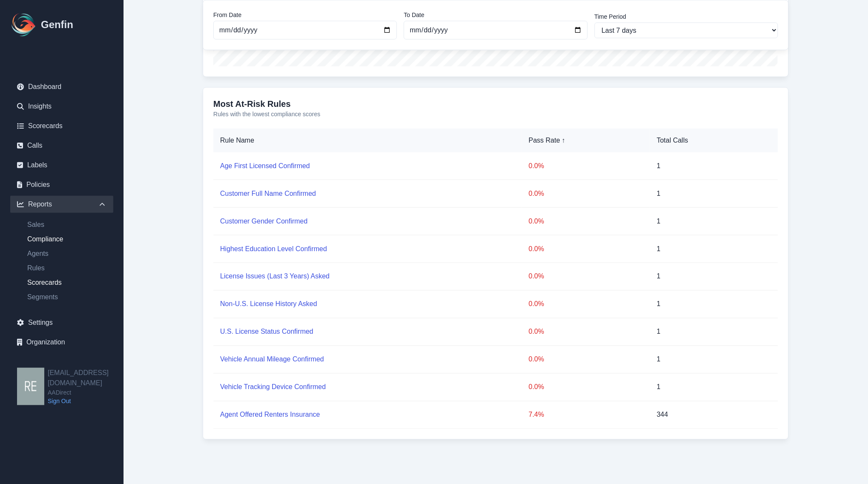 The image size is (868, 484). Describe the element at coordinates (686, 16) in the screenshot. I see `label: Time Period` at that location.